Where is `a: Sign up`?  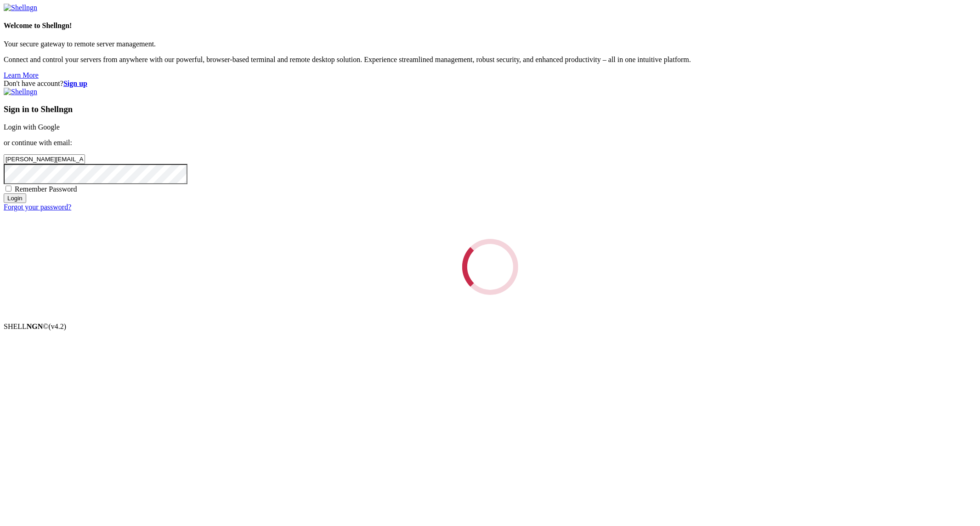
a: Sign up is located at coordinates (76, 83).